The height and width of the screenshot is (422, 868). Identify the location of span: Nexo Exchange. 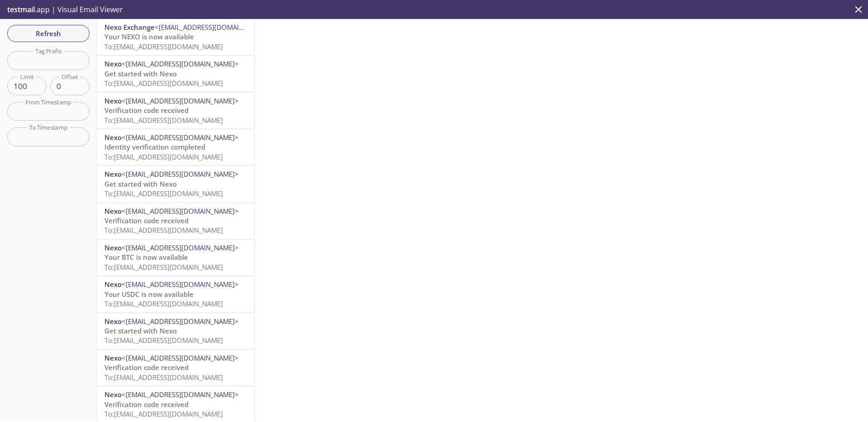
(129, 27).